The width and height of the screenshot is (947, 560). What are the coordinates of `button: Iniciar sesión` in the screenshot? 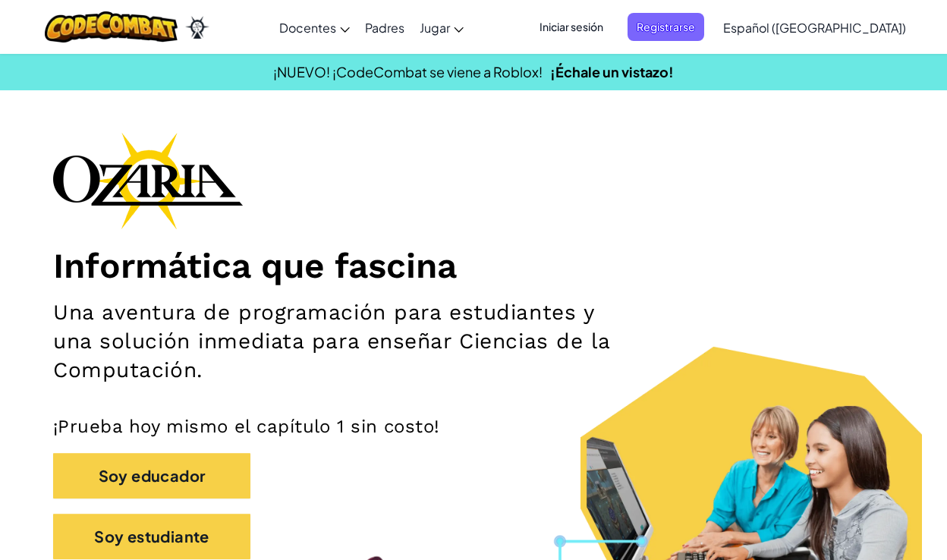 It's located at (571, 26).